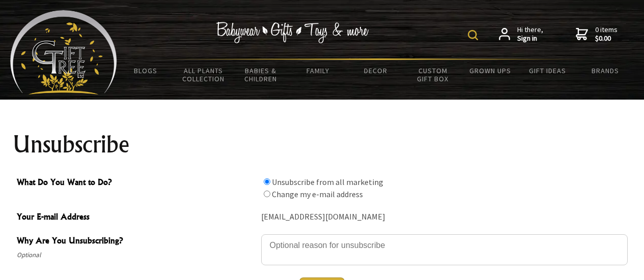  I want to click on h1: Unsubscribe, so click(322, 144).